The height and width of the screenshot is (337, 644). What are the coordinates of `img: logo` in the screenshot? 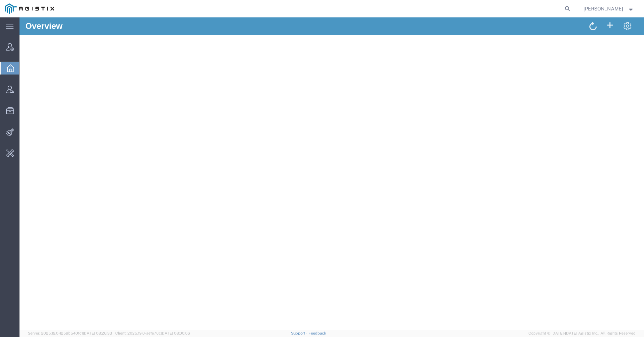 It's located at (30, 9).